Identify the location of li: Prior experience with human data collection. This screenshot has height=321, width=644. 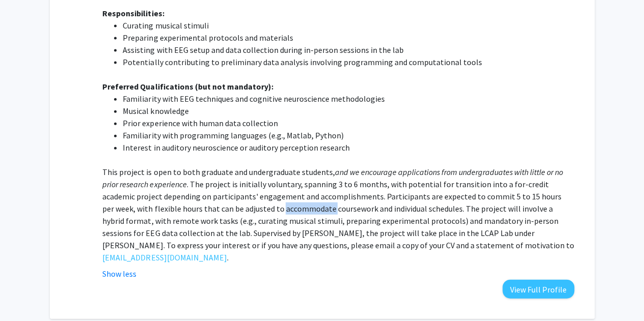
(348, 123).